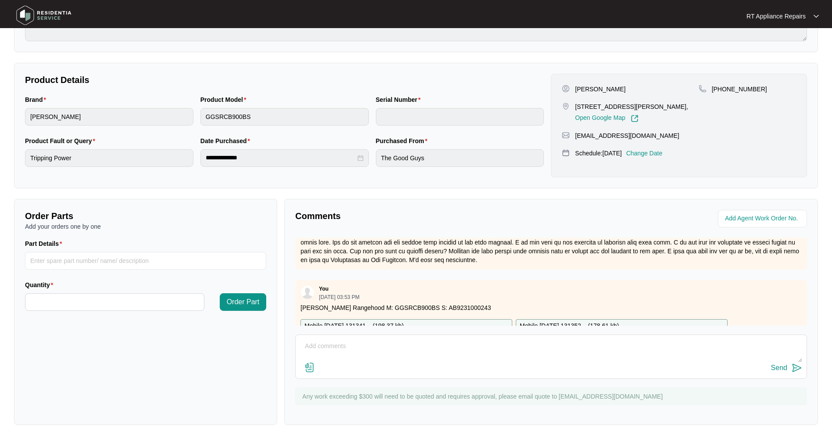  What do you see at coordinates (243, 302) in the screenshot?
I see `span: Order Part` at bounding box center [243, 302].